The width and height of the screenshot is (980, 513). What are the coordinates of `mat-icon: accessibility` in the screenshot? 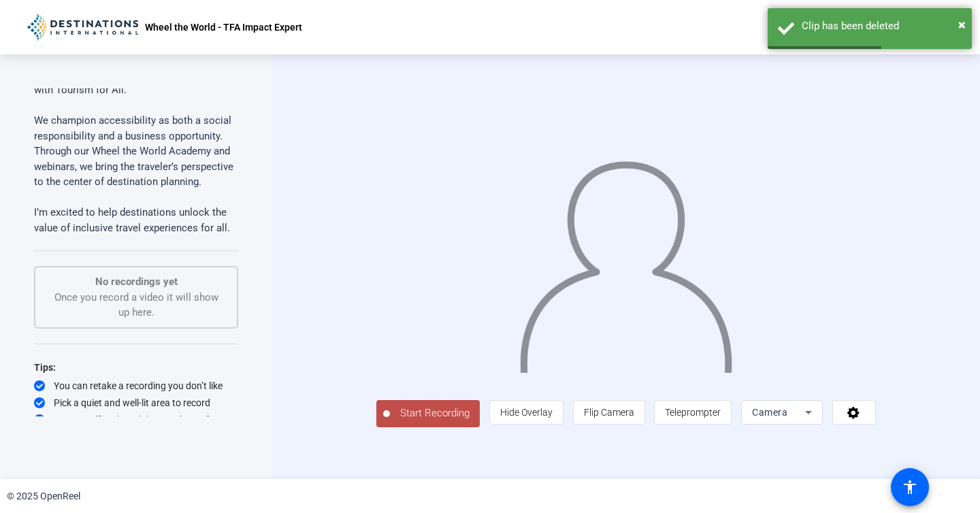 It's located at (910, 487).